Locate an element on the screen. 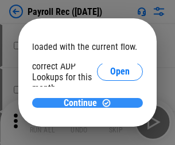 This screenshot has height=145, width=175. span: Open is located at coordinates (120, 72).